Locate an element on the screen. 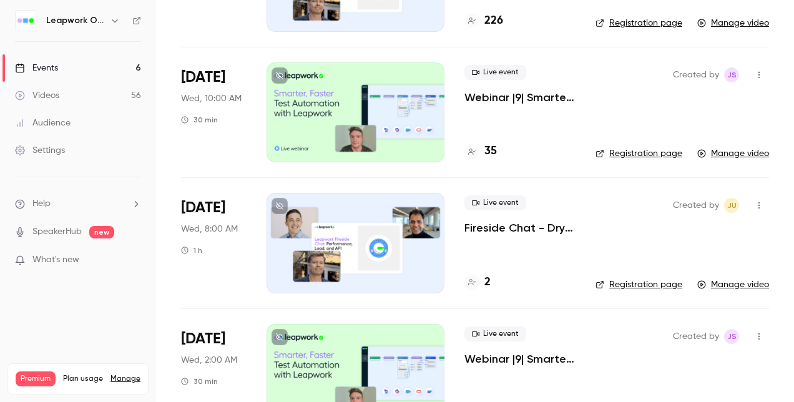 This screenshot has height=402, width=794. div: Sep 24 Wed, 11:00 AM (America/New York) is located at coordinates (213, 243).